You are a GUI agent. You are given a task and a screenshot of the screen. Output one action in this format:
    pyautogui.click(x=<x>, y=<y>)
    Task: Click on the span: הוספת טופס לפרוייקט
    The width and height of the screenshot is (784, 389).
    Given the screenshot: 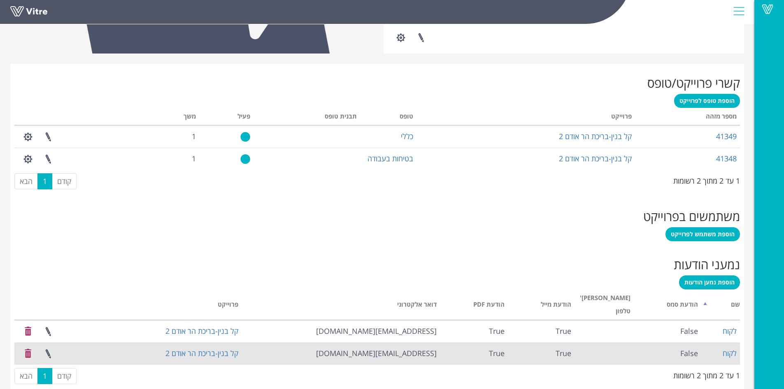 What is the action you would take?
    pyautogui.click(x=707, y=100)
    